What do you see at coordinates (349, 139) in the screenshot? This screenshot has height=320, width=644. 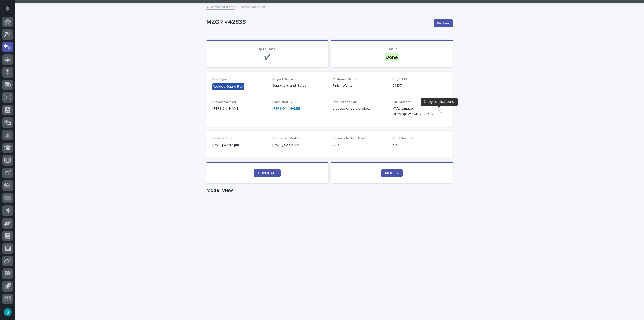 I see `span: Seconds to Send Email` at bounding box center [349, 139].